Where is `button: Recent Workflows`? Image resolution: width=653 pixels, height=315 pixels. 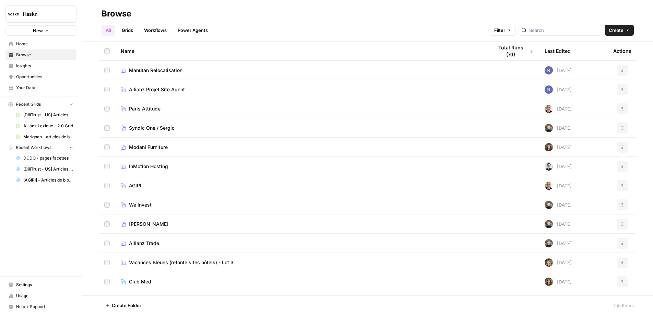 button: Recent Workflows is located at coordinates (41, 147).